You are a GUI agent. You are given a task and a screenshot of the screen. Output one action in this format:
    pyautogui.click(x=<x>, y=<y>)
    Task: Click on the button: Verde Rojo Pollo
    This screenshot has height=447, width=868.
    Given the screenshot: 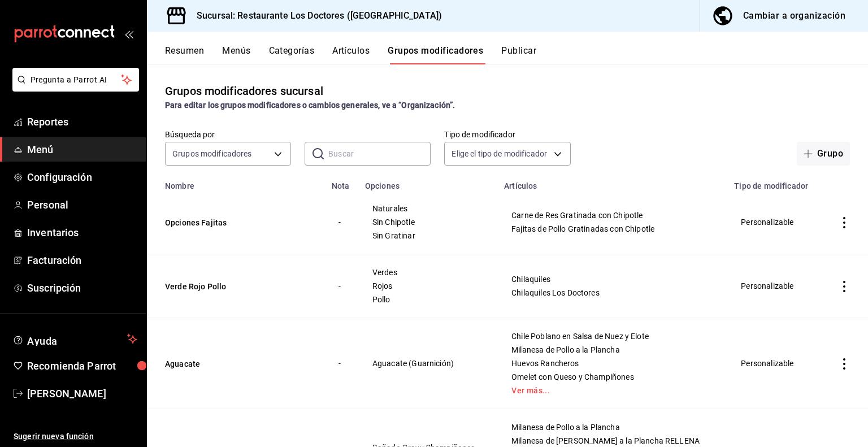 What is the action you would take?
    pyautogui.click(x=233, y=287)
    